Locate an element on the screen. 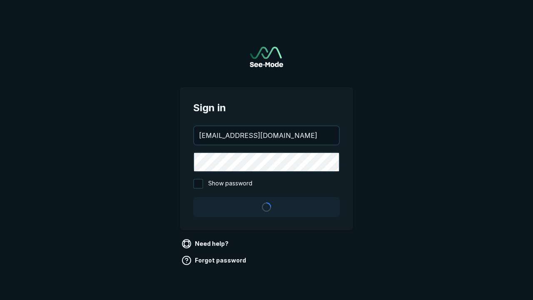  a: Need help? is located at coordinates (206, 244).